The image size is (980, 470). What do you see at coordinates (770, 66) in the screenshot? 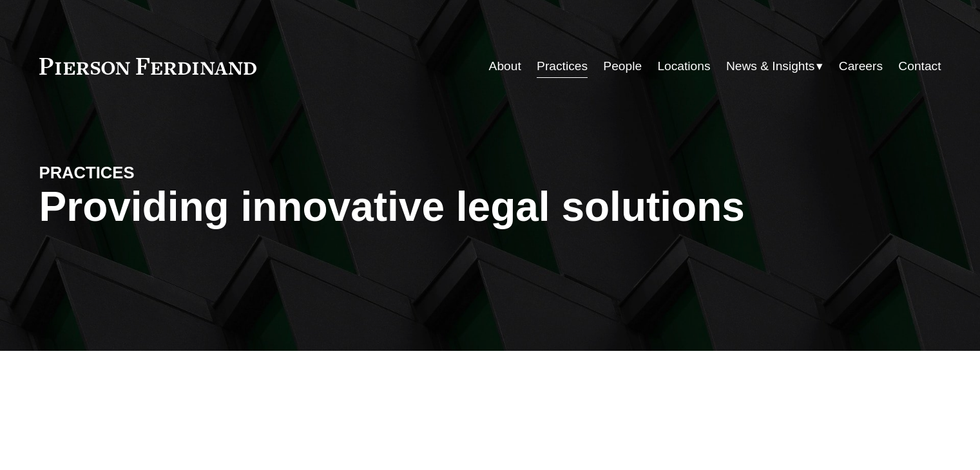
I see `span: News & Insights` at bounding box center [770, 66].